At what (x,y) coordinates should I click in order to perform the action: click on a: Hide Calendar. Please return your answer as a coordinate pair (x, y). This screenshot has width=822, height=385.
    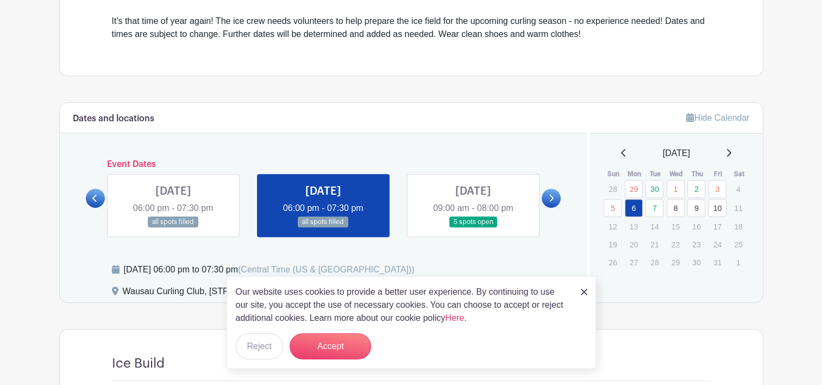
    Looking at the image, I should click on (718, 117).